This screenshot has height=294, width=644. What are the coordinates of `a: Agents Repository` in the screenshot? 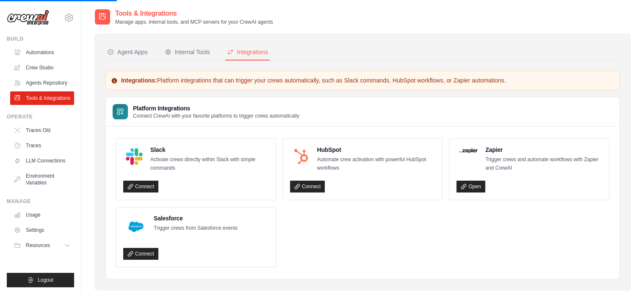 It's located at (42, 83).